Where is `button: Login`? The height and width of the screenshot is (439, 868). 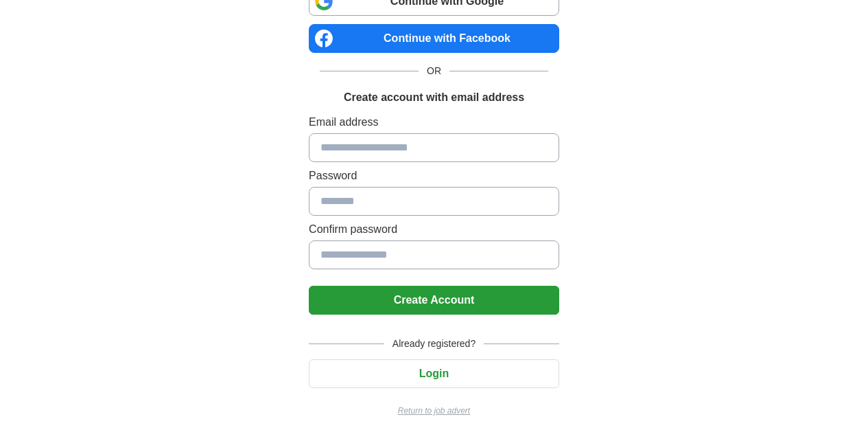
button: Login is located at coordinates (433, 373).